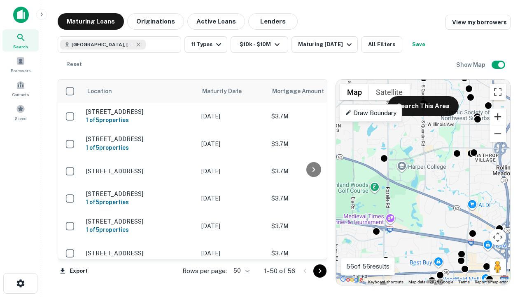 The image size is (527, 297). I want to click on button: Search This Area, so click(423, 106).